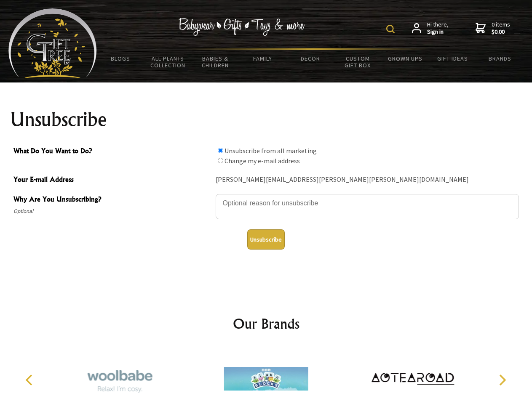 Image resolution: width=532 pixels, height=404 pixels. Describe the element at coordinates (168, 62) in the screenshot. I see `a: All Plants Collection` at that location.